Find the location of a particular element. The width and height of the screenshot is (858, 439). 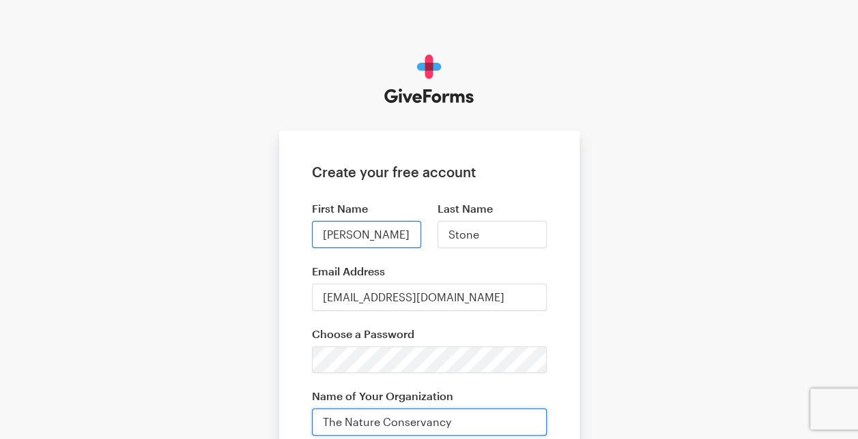

img: GiveForms is located at coordinates (428, 79).